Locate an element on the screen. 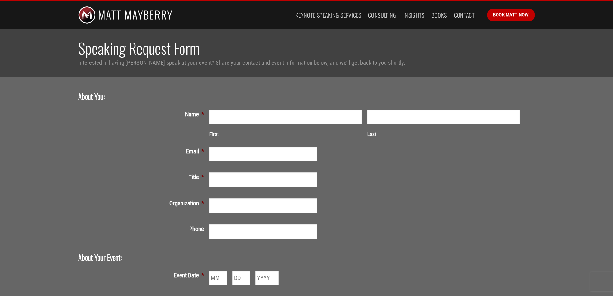 Image resolution: width=613 pixels, height=296 pixels. a: Keynote Speaking Services is located at coordinates (328, 15).